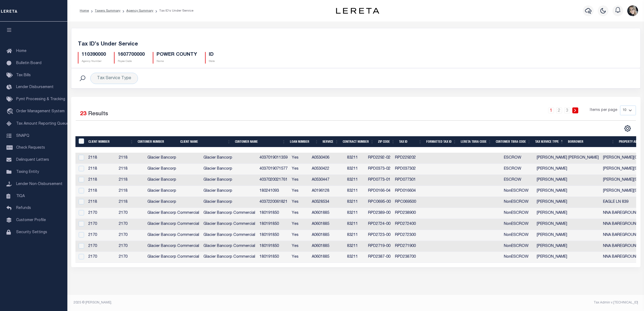  Describe the element at coordinates (212, 55) in the screenshot. I see `h5: ID` at that location.